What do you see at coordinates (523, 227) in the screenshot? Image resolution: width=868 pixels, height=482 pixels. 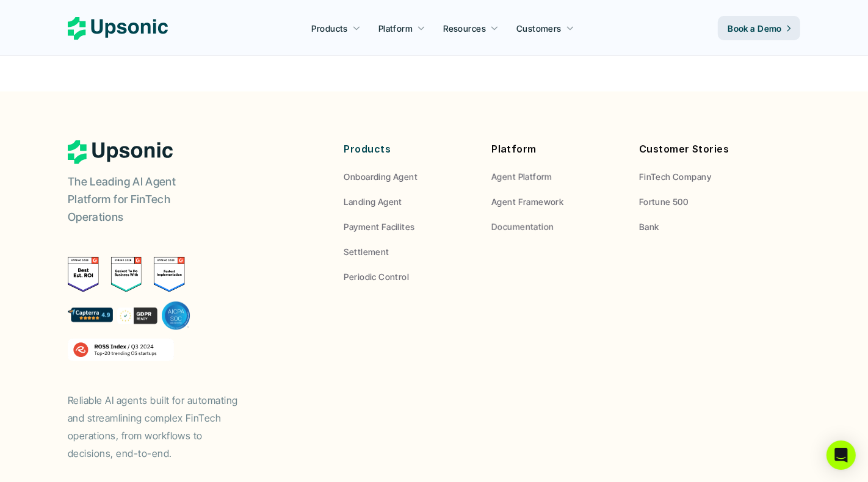 I see `p: Documentation` at bounding box center [523, 227].